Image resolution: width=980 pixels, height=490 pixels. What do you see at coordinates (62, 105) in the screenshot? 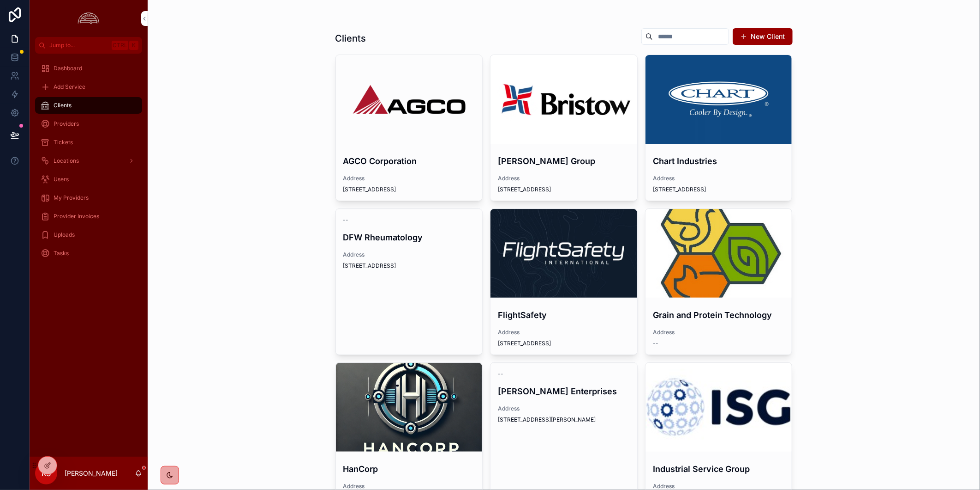
I see `span: Clients` at bounding box center [62, 105].